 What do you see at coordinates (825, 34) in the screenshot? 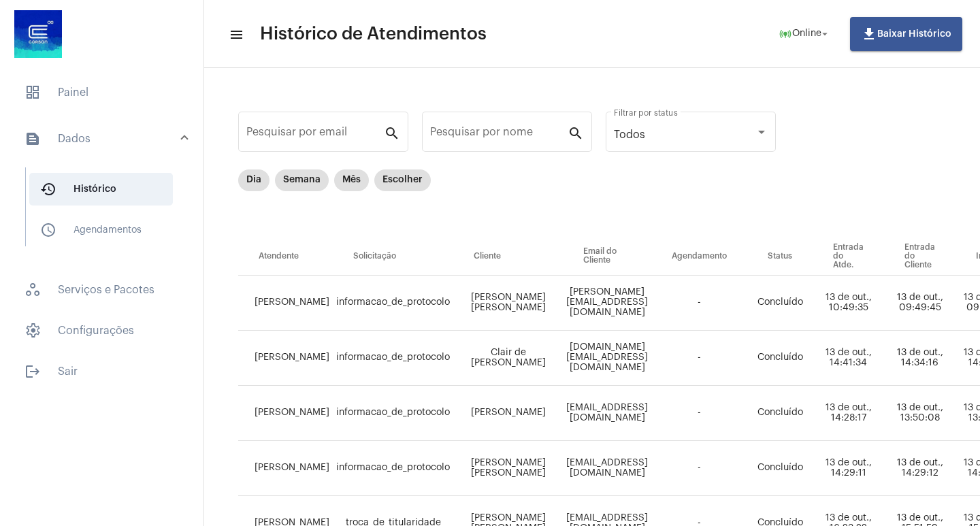
I see `mat-icon: arrow_drop_down` at bounding box center [825, 34].